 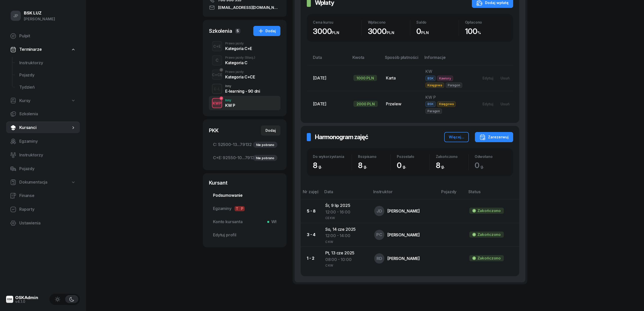 What do you see at coordinates (245, 209) in the screenshot?
I see `span: Egzaminy` at bounding box center [245, 209].